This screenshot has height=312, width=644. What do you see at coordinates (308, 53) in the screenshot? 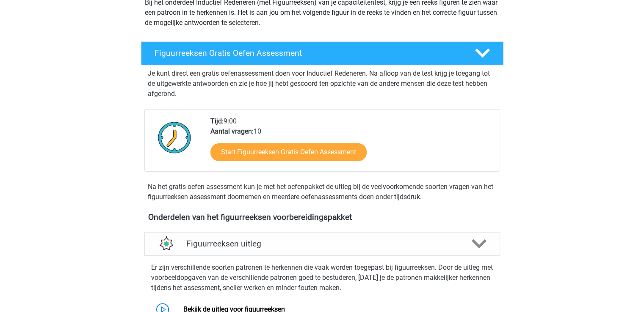
I see `h4: Figuurreeksen Gratis Oefen Assessment` at bounding box center [308, 53].